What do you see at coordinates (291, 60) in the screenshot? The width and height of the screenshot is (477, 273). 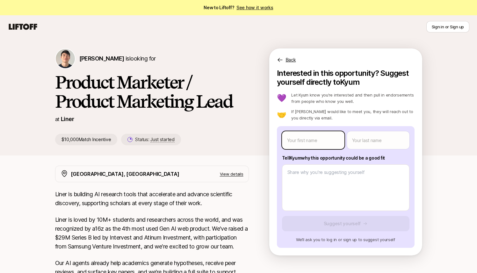 I see `p: Back` at bounding box center [291, 60].